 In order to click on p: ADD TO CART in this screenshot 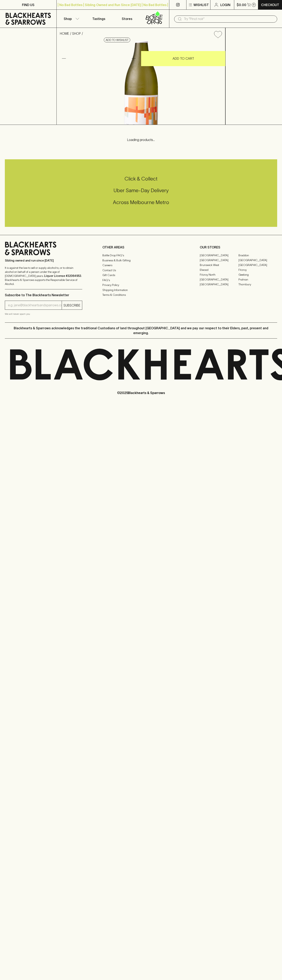, I will do `click(184, 58)`.